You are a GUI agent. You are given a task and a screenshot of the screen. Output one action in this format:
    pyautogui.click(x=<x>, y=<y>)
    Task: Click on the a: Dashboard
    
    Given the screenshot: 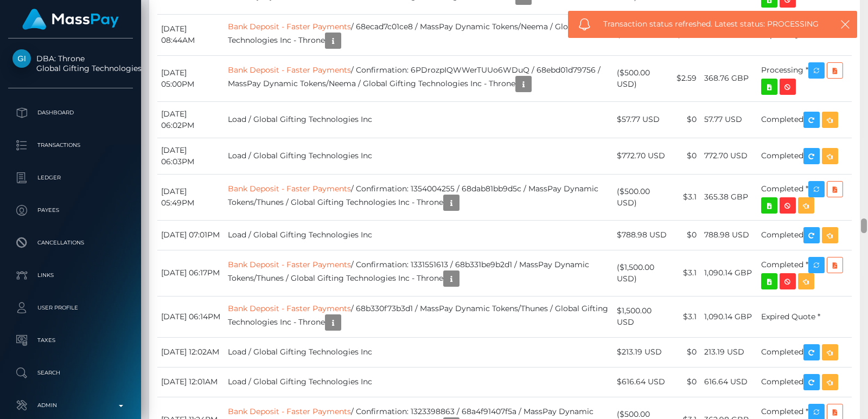 What is the action you would take?
    pyautogui.click(x=71, y=113)
    